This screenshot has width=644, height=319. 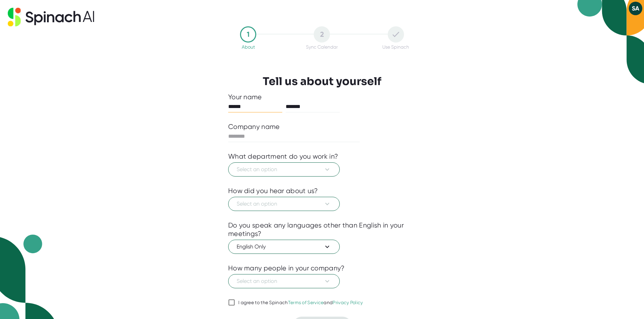 What do you see at coordinates (322, 97) in the screenshot?
I see `div: Your name` at bounding box center [322, 97].